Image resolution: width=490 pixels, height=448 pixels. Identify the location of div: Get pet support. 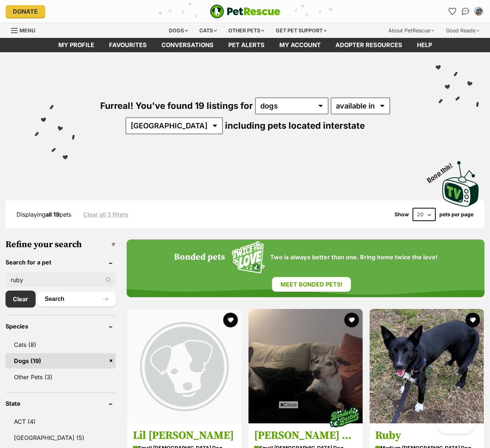
(301, 31).